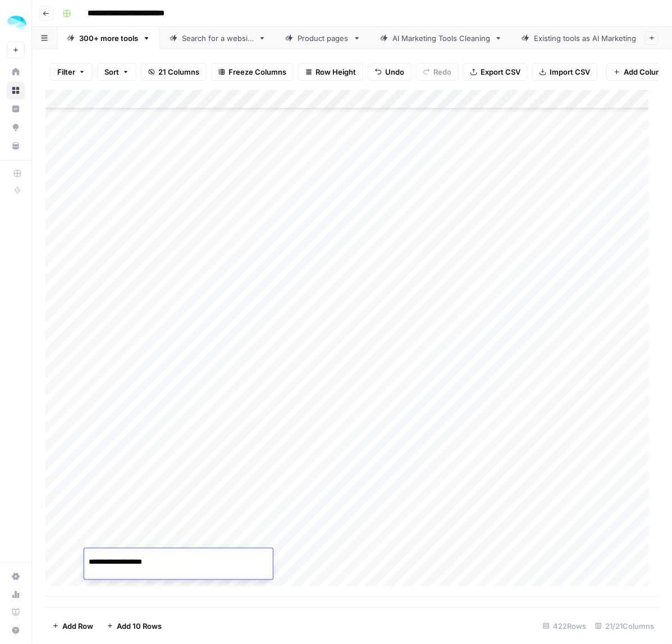 The width and height of the screenshot is (672, 644). Describe the element at coordinates (442, 72) in the screenshot. I see `span: Redo` at that location.